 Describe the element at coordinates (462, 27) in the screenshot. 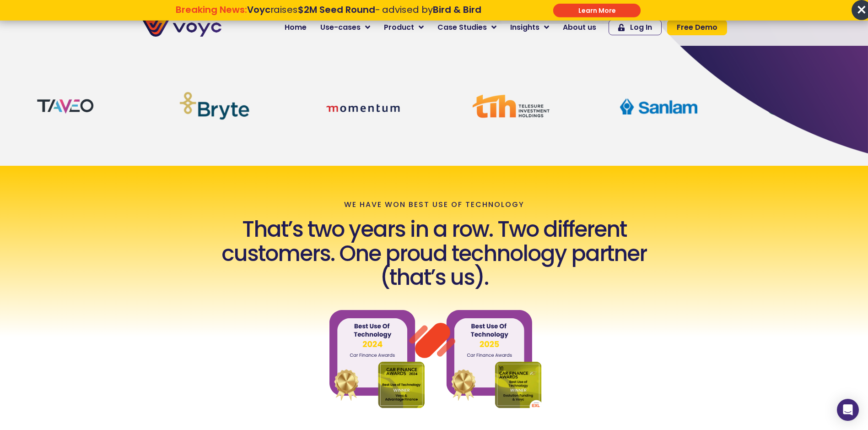

I see `span: Case Studies` at that location.